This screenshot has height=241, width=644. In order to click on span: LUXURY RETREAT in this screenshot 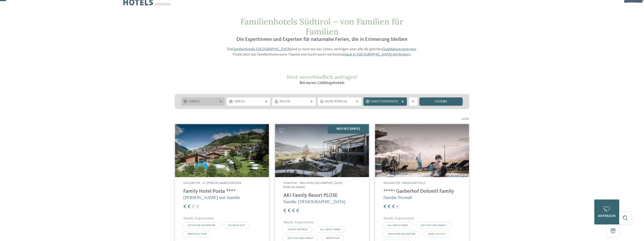, I will do `click(297, 229)`.